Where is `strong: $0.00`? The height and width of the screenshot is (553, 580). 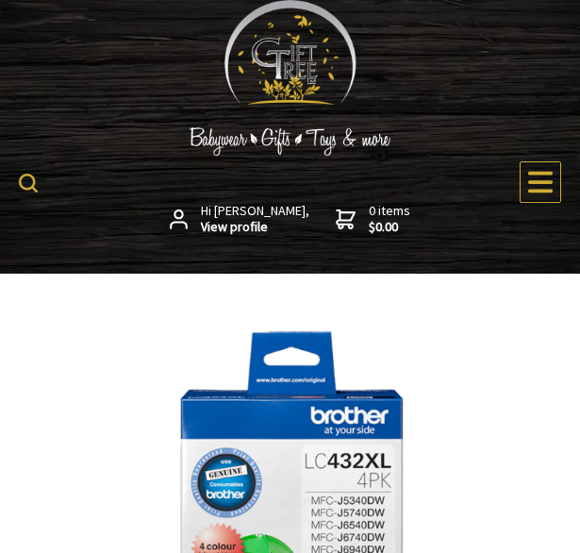 strong: $0.00 is located at coordinates (390, 227).